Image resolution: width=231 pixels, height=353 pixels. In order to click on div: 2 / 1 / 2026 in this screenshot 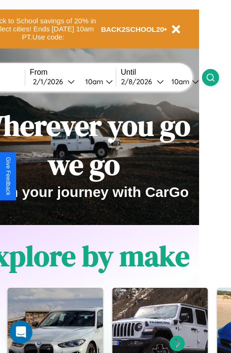, I will do `click(50, 81)`.